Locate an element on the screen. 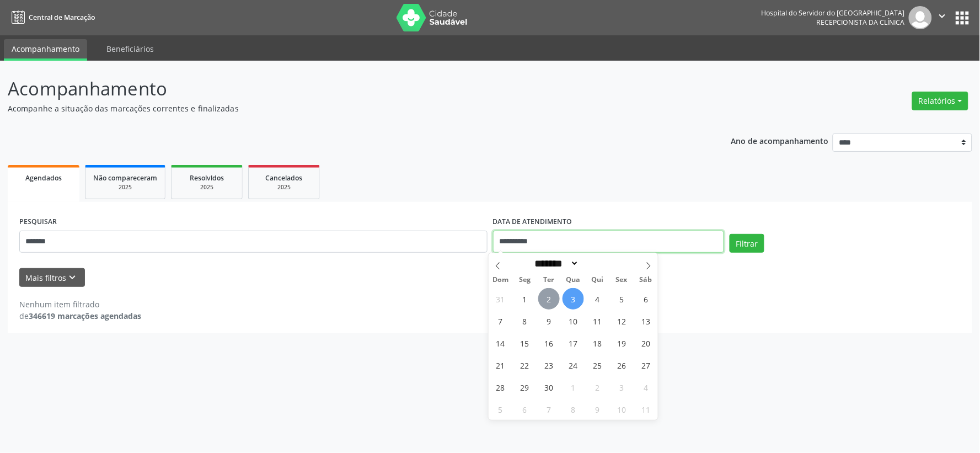 The image size is (980, 453). span: Setembro 13, 2025 is located at coordinates (645, 321).